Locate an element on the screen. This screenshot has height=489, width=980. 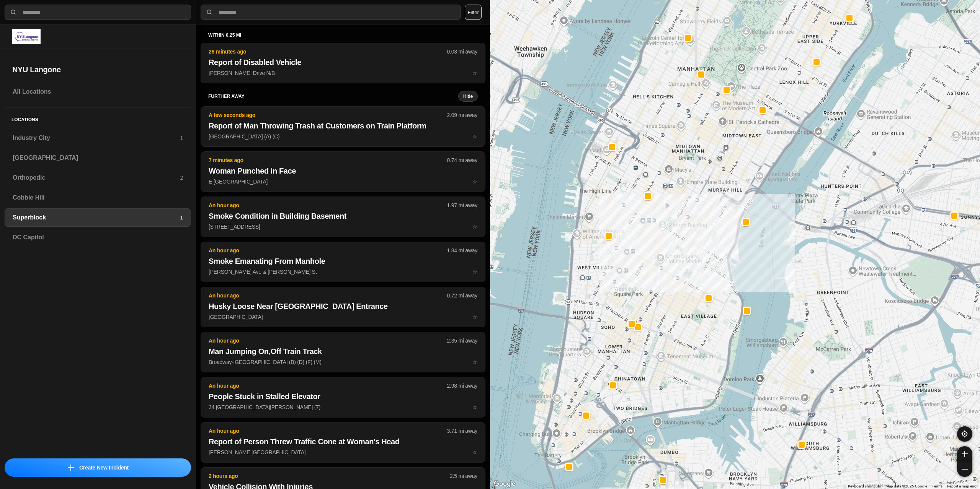
h3: Industry City is located at coordinates (96, 138).